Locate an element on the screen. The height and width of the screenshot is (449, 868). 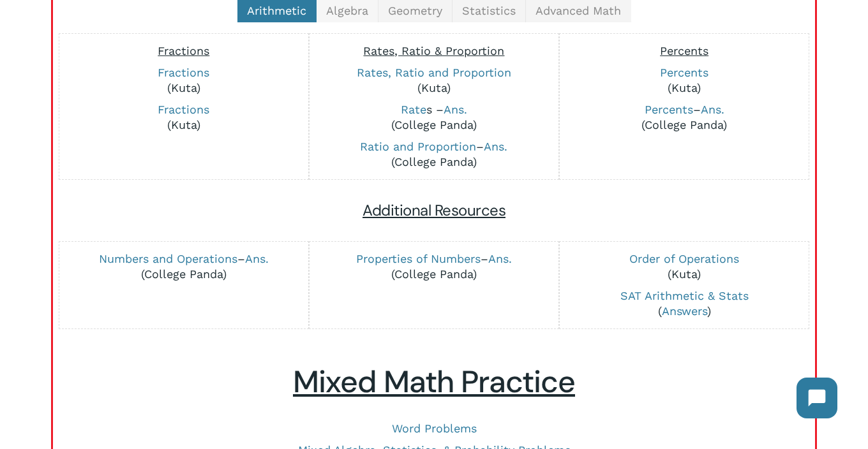
p: s – (College Panda) is located at coordinates (434, 118).